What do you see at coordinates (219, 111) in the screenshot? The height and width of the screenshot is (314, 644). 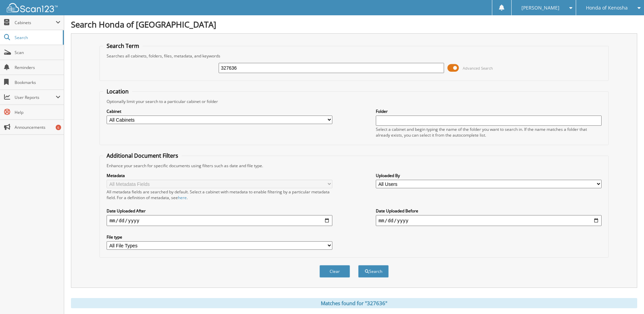 I see `label: Cabinet` at bounding box center [219, 111].